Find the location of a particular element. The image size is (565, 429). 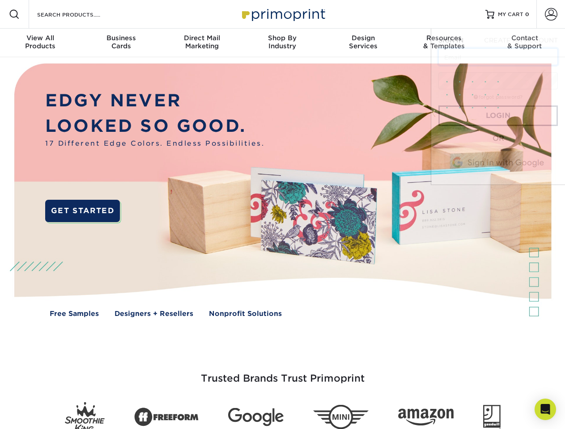

span: SIGN IN is located at coordinates (451, 40).